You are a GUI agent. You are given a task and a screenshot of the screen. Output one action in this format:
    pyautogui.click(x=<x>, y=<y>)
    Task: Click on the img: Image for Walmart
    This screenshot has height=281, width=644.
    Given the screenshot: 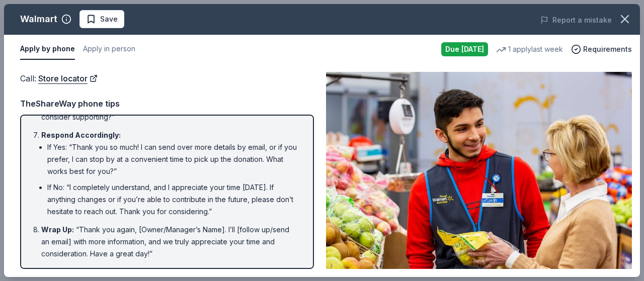 What is the action you would take?
    pyautogui.click(x=479, y=170)
    